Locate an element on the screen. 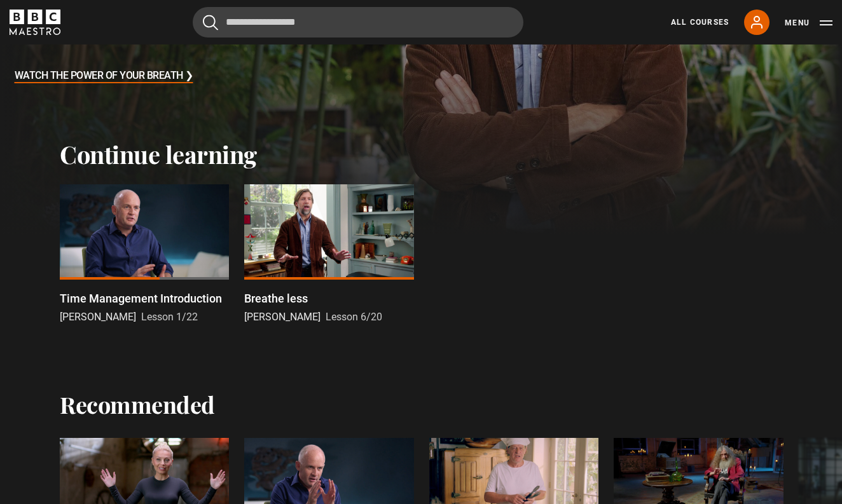  a: All Courses is located at coordinates (699, 22).